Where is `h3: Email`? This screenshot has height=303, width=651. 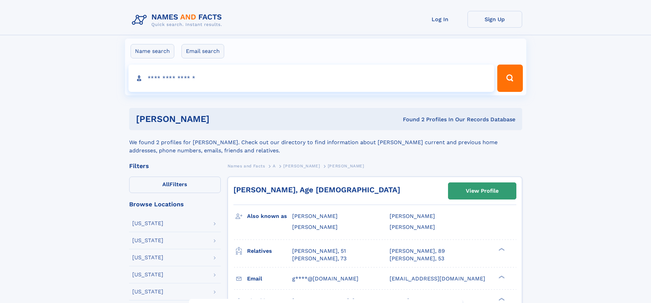 h3: Email is located at coordinates (270, 279).